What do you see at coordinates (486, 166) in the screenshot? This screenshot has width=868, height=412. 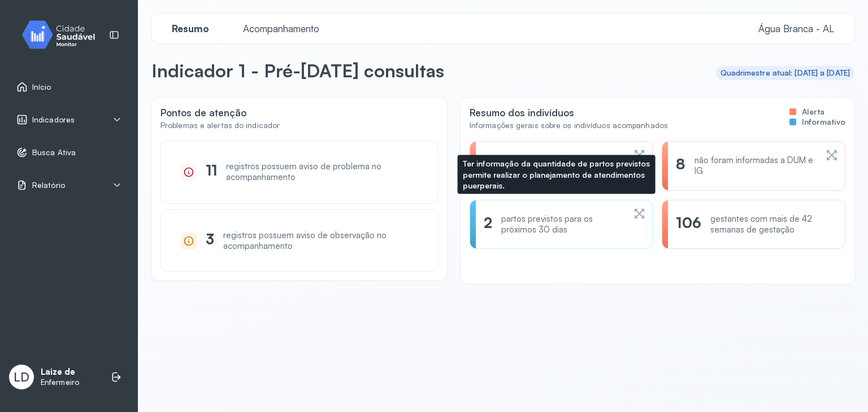 I see `div: 1` at bounding box center [486, 166].